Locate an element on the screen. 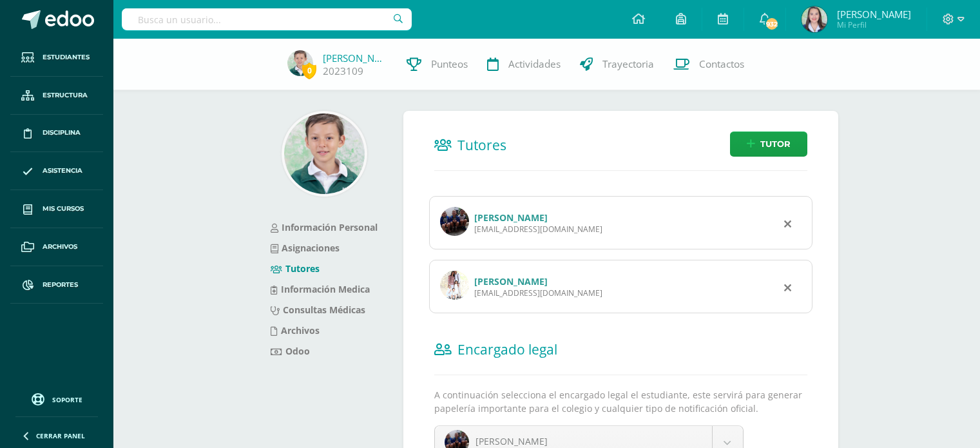 Image resolution: width=980 pixels, height=448 pixels. a: Consultas Médicas is located at coordinates (317, 309).